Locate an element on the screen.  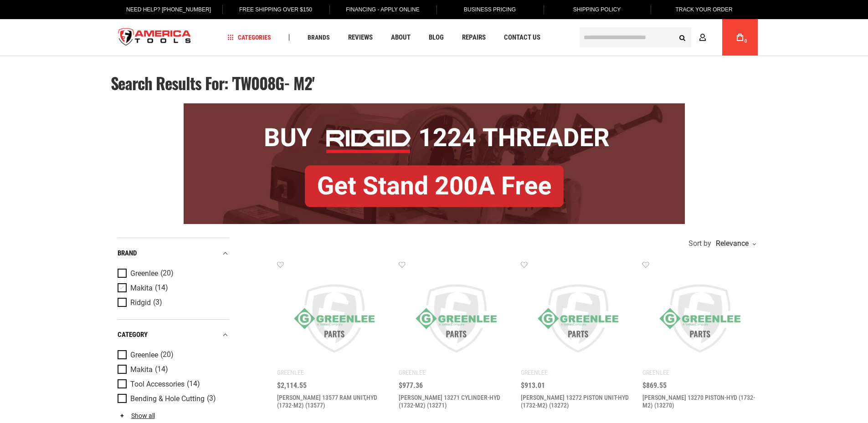
span: 0 is located at coordinates (746, 41).